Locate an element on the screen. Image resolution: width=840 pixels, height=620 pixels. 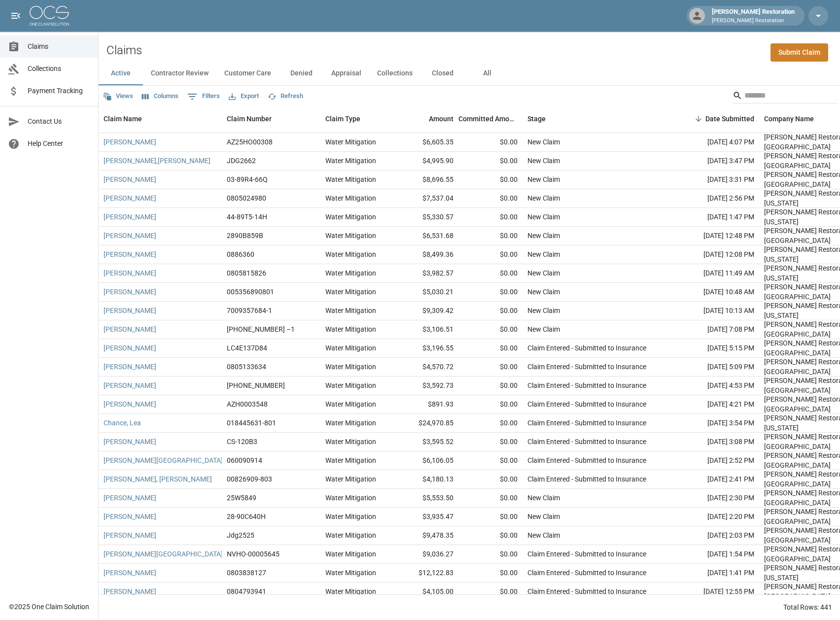
span: Claims is located at coordinates (59, 46).